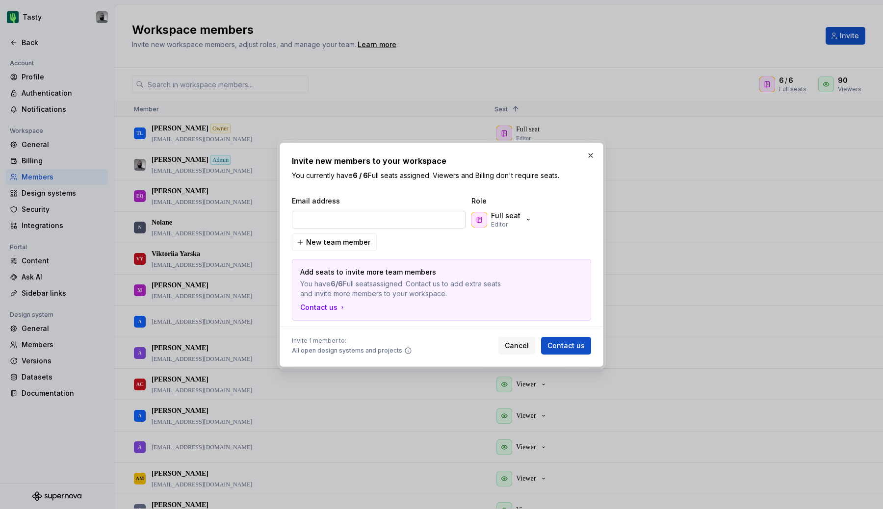  What do you see at coordinates (337, 284) in the screenshot?
I see `strong: 6/6` at bounding box center [337, 284].